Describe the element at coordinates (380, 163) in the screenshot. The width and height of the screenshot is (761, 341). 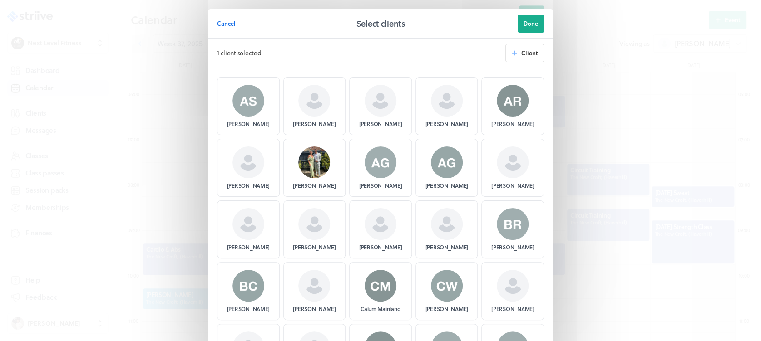
I see `img: Amy Greville` at that location.